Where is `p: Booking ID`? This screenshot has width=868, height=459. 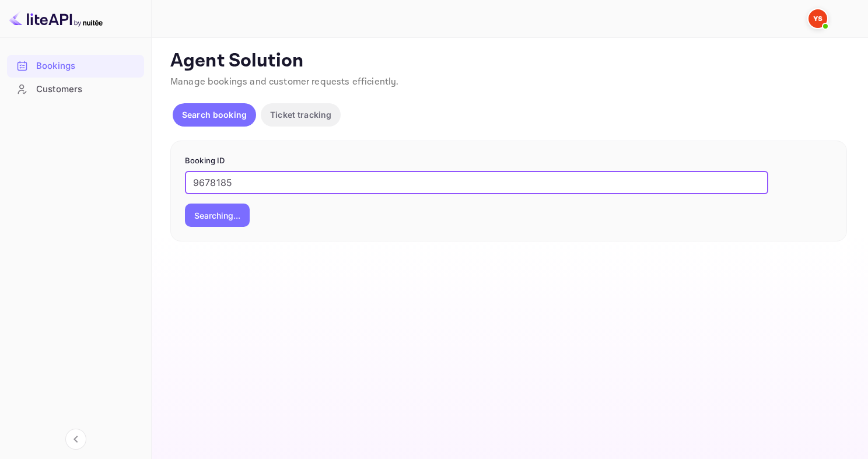
p: Booking ID is located at coordinates (509, 161).